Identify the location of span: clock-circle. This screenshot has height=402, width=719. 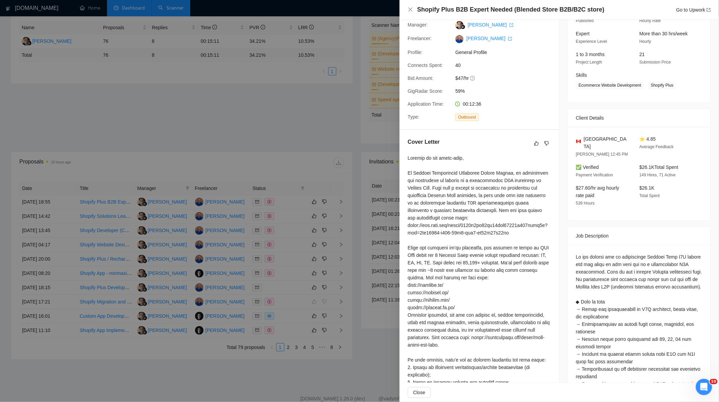
(458, 104).